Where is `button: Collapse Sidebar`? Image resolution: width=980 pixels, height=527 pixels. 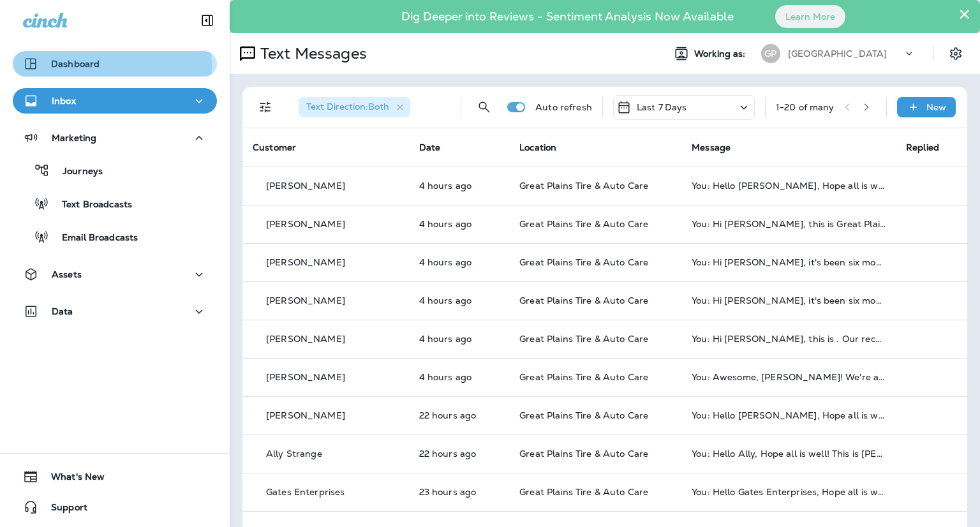
button: Collapse Sidebar is located at coordinates (207, 20).